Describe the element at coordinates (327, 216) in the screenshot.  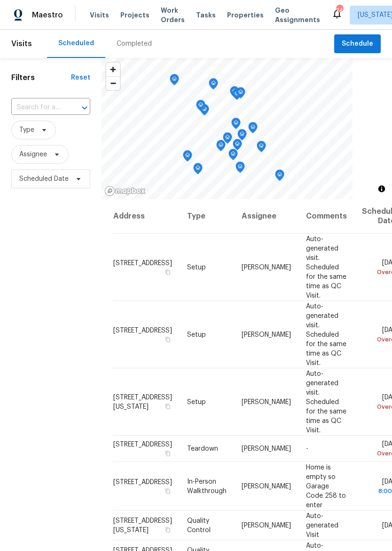
I see `th: Comments` at that location.